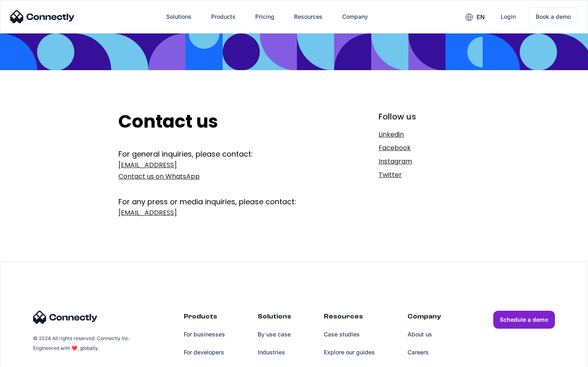  Describe the element at coordinates (221, 122) in the screenshot. I see `h2: Contact us` at that location.